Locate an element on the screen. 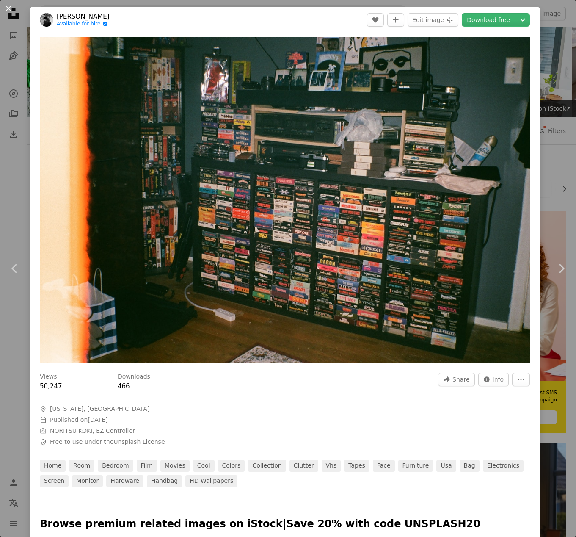  a: film is located at coordinates (147, 466).